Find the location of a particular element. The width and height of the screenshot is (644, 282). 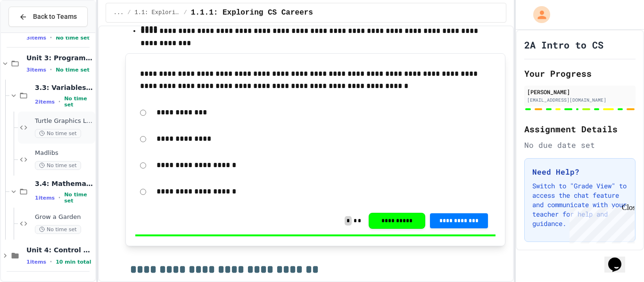

span: Back to Teams is located at coordinates (54, 16).